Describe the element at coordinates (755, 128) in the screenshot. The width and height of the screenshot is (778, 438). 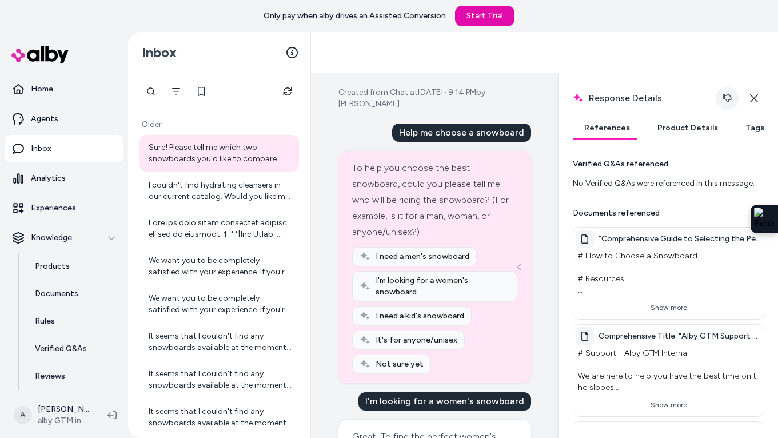
I see `button: Tags` at that location.